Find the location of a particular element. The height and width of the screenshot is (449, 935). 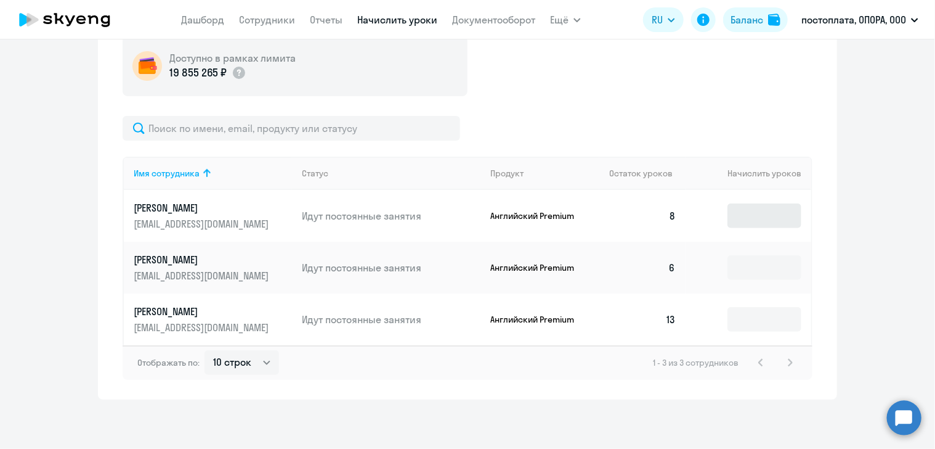

p: 19 855 265 ₽ is located at coordinates (198, 73).